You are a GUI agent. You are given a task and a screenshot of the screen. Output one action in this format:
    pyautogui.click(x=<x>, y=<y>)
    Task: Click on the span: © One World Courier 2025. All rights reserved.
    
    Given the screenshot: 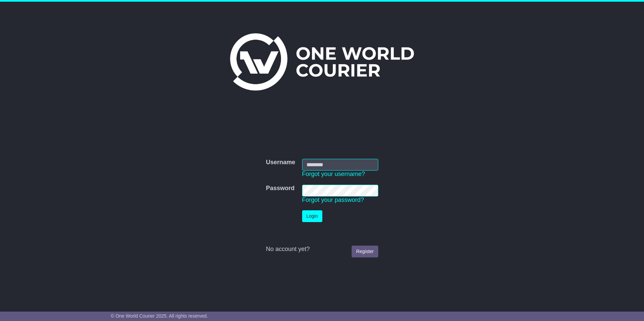 What is the action you would take?
    pyautogui.click(x=159, y=316)
    